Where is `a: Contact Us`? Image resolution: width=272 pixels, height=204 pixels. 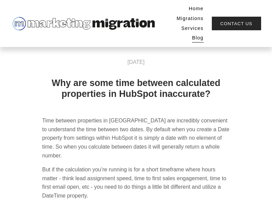 a: Contact Us is located at coordinates (236, 23).